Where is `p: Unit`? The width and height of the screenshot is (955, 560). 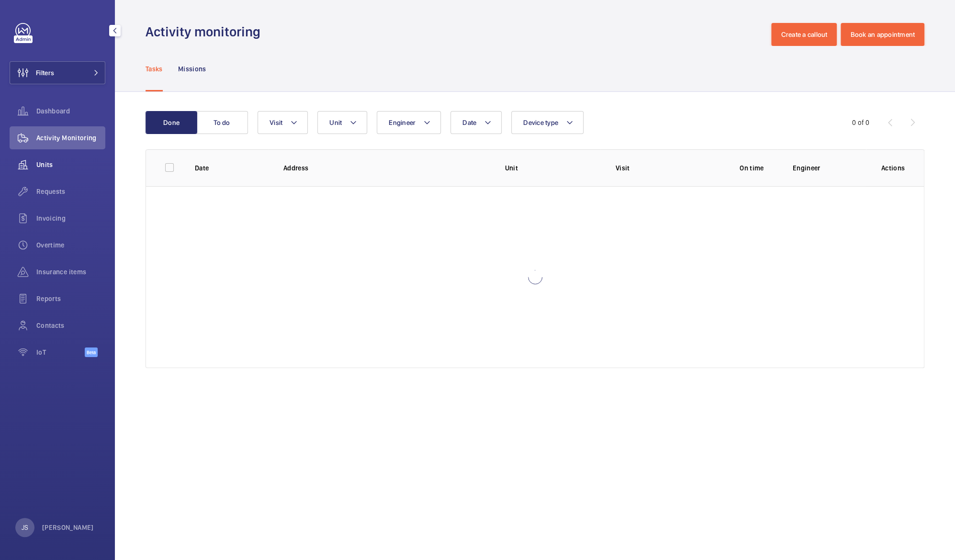 p: Unit is located at coordinates (552, 168).